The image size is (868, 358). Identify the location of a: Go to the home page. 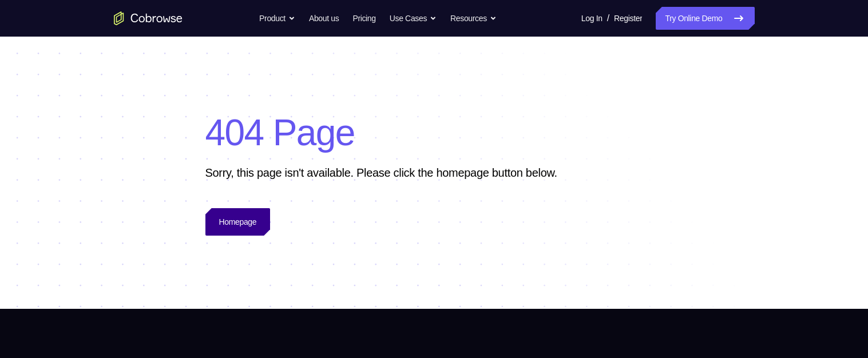
(148, 18).